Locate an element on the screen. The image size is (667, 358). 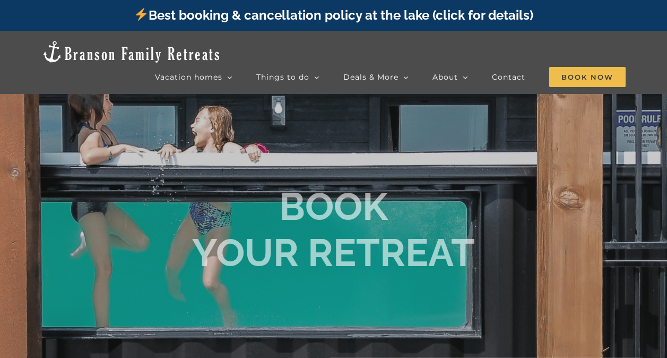
span: Things to do is located at coordinates (283, 77).